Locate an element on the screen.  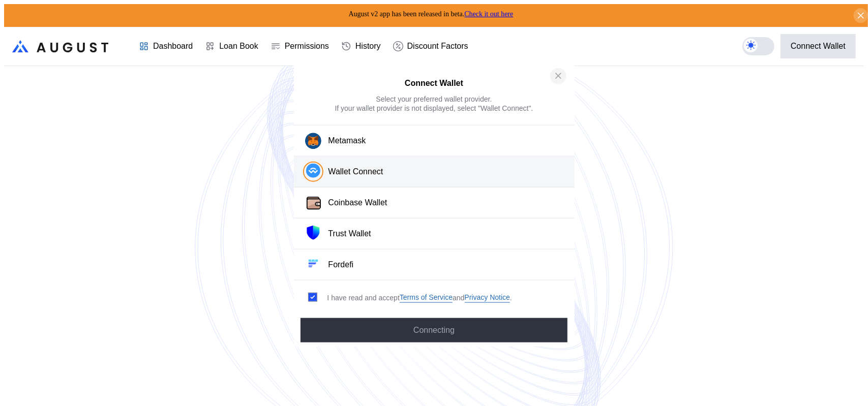
div: Select your preferred wallet provider. is located at coordinates (434, 99).